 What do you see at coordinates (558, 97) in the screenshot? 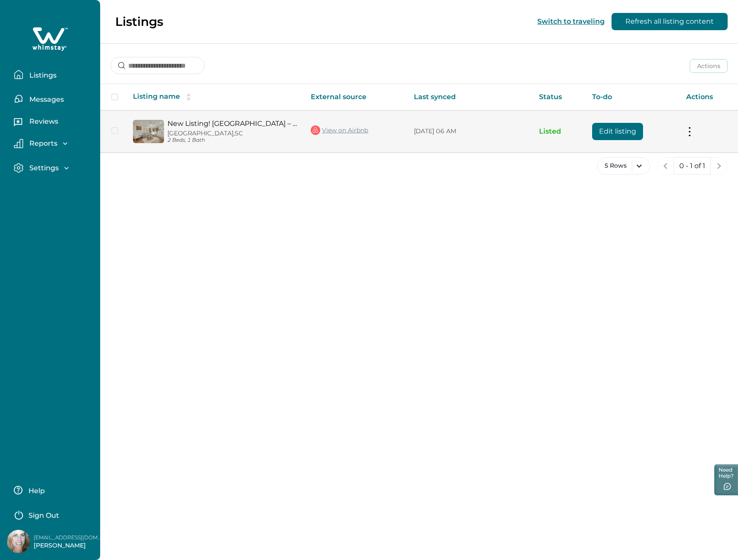
I see `th: Status` at bounding box center [558, 97].